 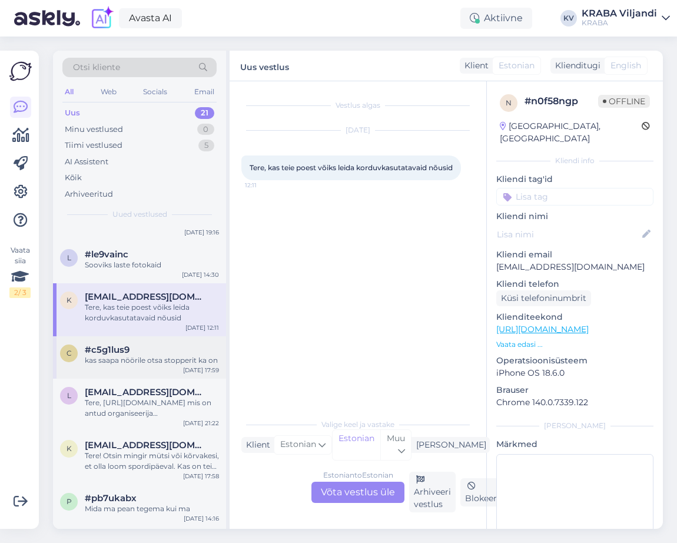 What do you see at coordinates (575, 317) in the screenshot?
I see `p: Klienditeekond` at bounding box center [575, 317].